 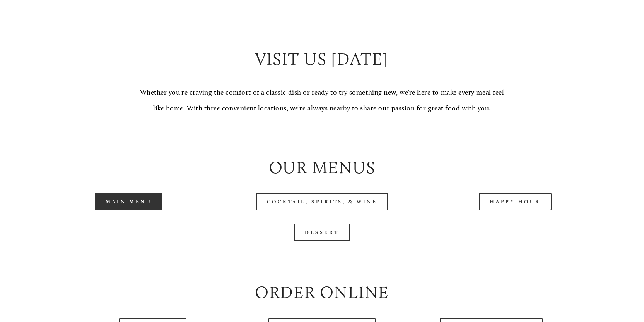 I want to click on h2: Order Online, so click(x=322, y=293).